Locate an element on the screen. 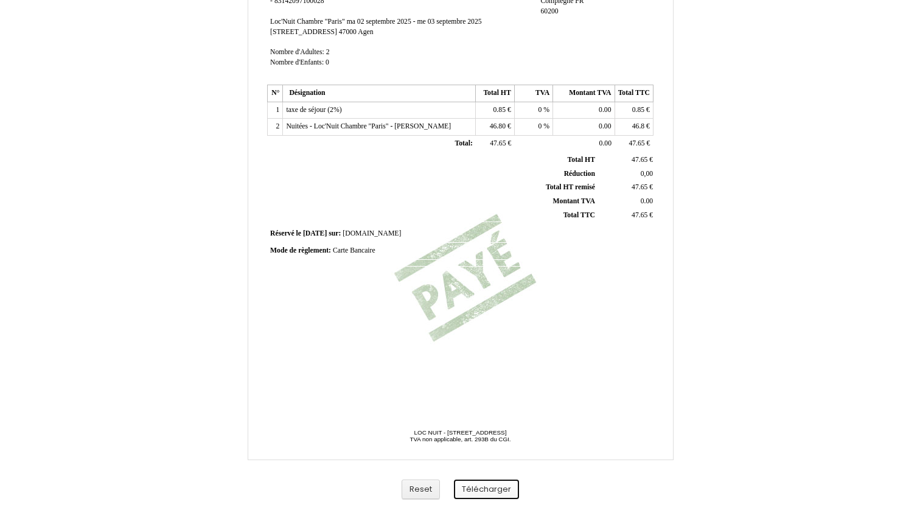 The width and height of the screenshot is (920, 507). span: 46.80 is located at coordinates (498, 126).